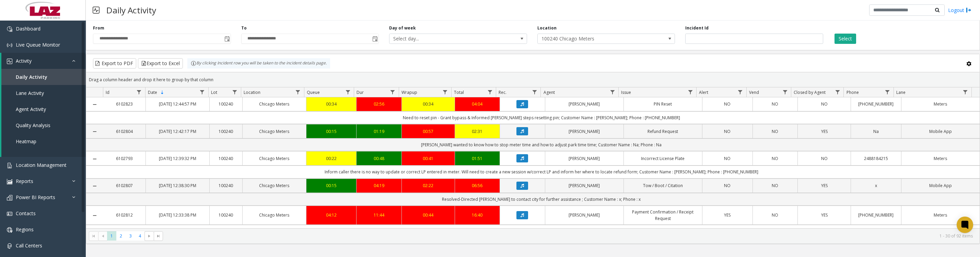  What do you see at coordinates (379, 186) in the screenshot?
I see `a: 04:19` at bounding box center [379, 186].